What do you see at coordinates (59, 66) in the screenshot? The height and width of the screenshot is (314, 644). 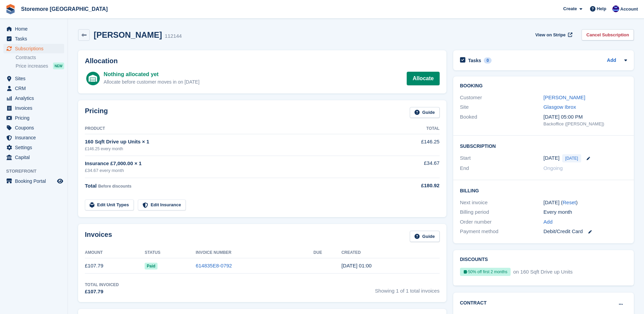 I see `div: NEW` at bounding box center [59, 66].